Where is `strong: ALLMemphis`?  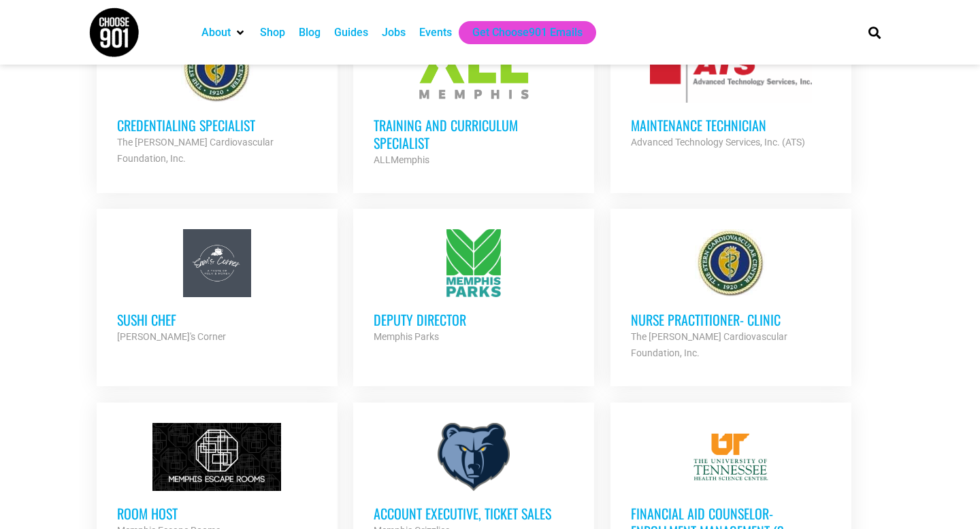 strong: ALLMemphis is located at coordinates (401, 160).